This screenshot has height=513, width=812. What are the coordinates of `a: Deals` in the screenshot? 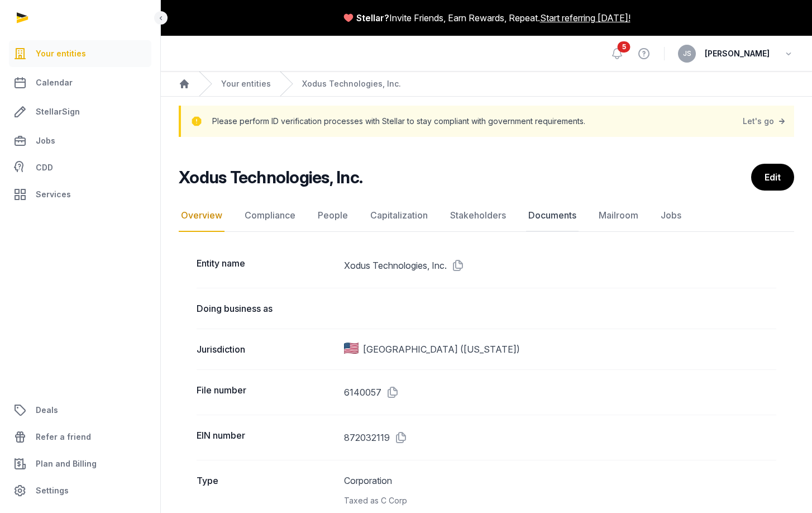 It's located at (80, 411).